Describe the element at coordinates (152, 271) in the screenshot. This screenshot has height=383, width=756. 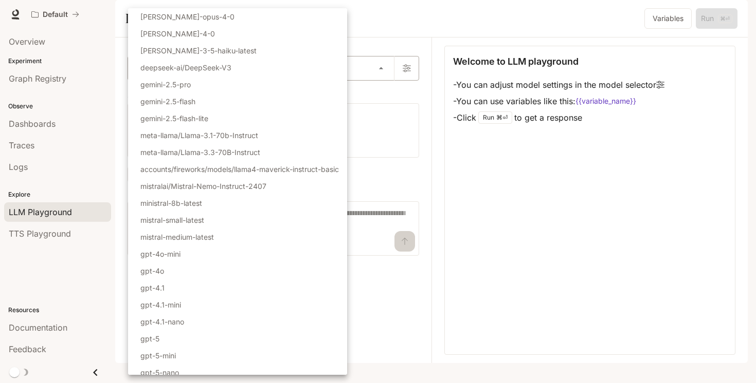
I see `p: gpt-4o` at that location.